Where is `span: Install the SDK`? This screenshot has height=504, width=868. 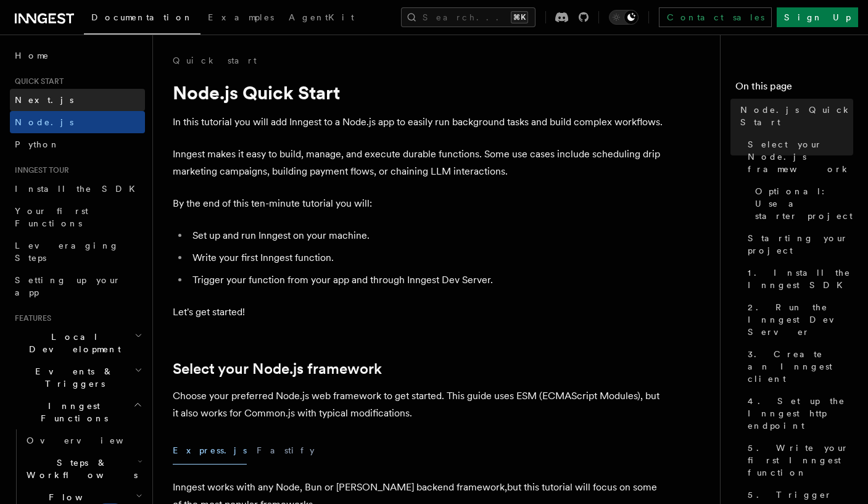 span: Install the SDK is located at coordinates (78, 189).